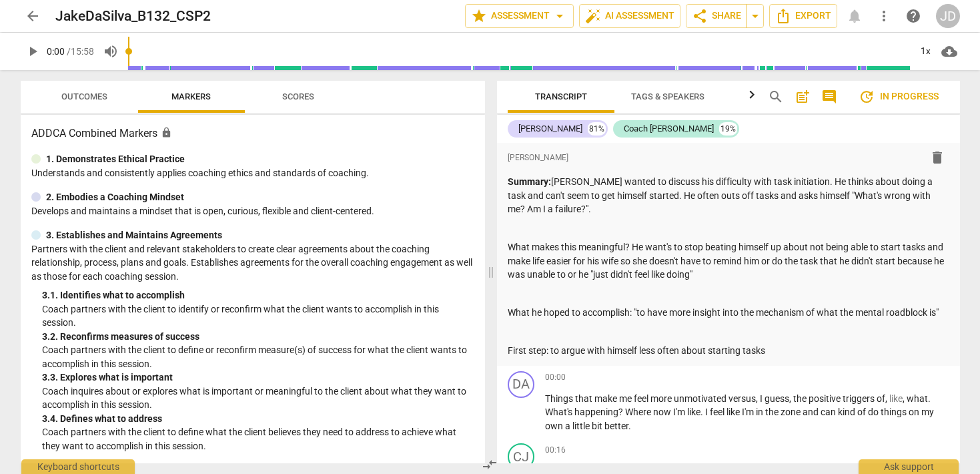  I want to click on span: play_arrow, so click(33, 51).